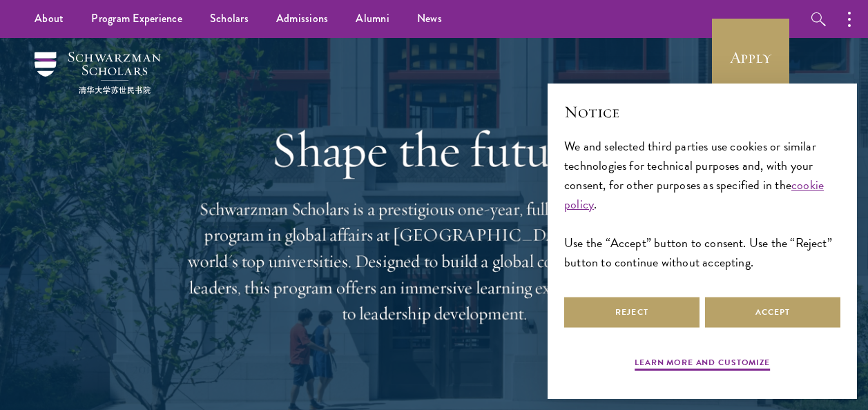  I want to click on button: Accept, so click(773, 312).